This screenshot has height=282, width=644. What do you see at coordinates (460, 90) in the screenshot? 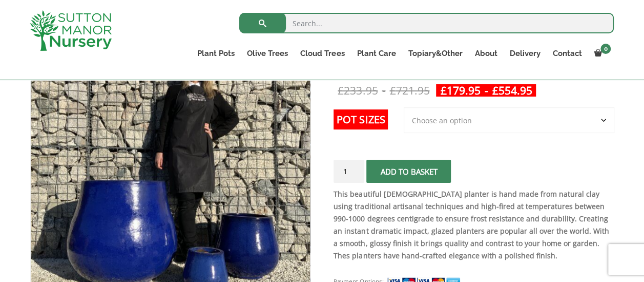
I see `bdi: 179.95` at bounding box center [460, 90].